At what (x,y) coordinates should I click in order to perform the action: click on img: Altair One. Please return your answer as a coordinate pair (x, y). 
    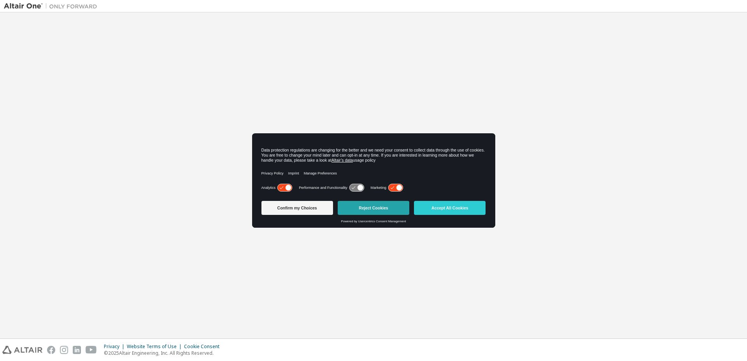
    Looking at the image, I should click on (53, 6).